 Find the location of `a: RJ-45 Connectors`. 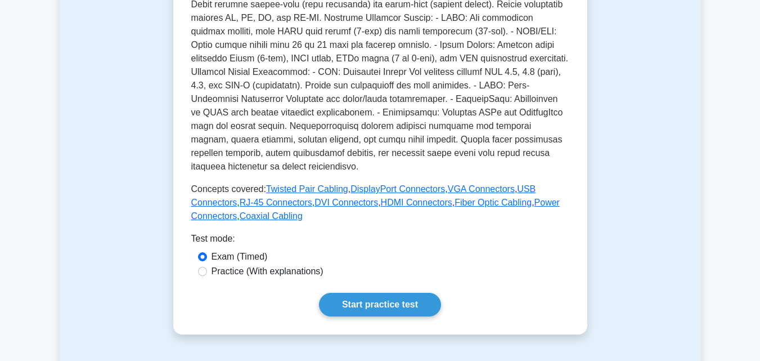

a: RJ-45 Connectors is located at coordinates (276, 202).